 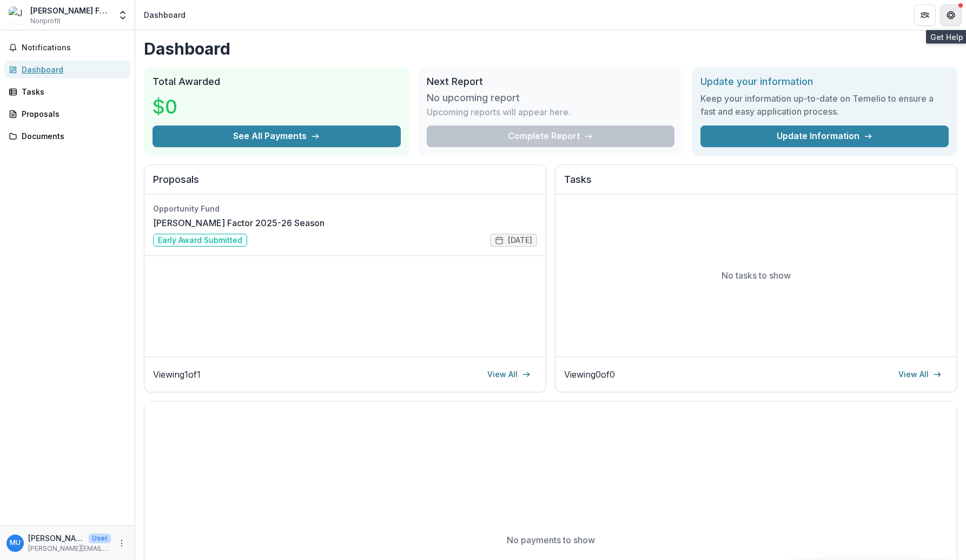 I want to click on button: Partners, so click(x=925, y=15).